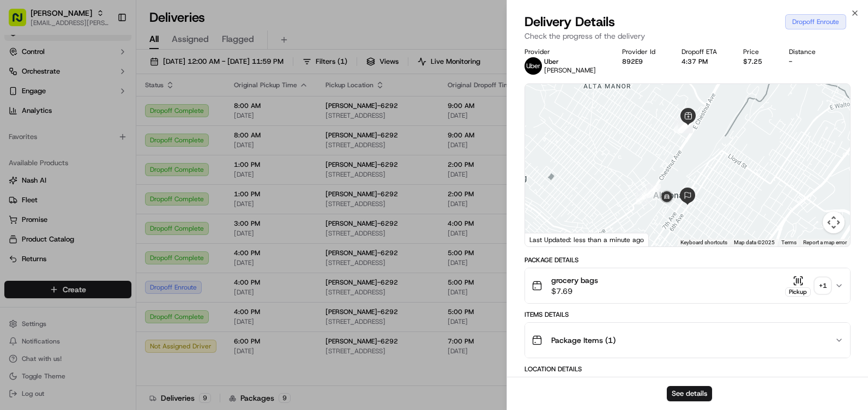 This screenshot has height=410, width=868. What do you see at coordinates (108, 109) in the screenshot?
I see `div: Start new chat` at bounding box center [108, 109].